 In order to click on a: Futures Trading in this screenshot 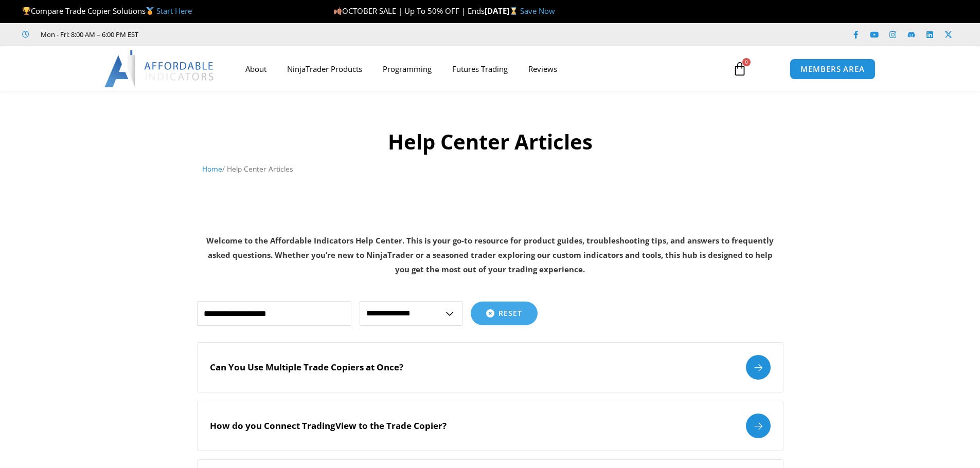, I will do `click(480, 69)`.